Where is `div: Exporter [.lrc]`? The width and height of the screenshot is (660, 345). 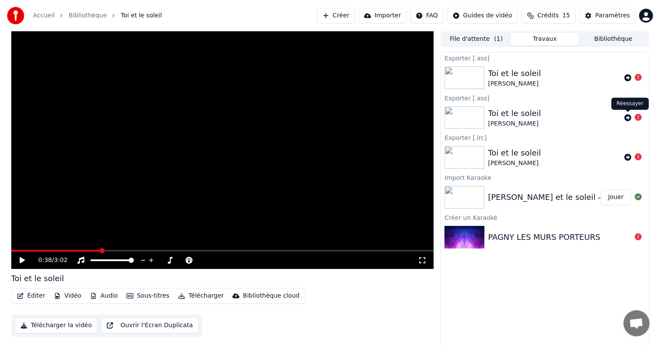 div: Exporter [.lrc] is located at coordinates (545, 137).